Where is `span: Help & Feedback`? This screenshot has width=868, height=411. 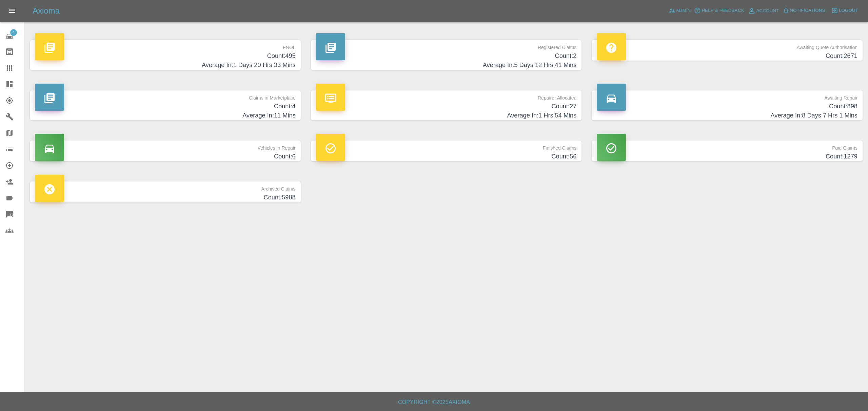
span: Help & Feedback is located at coordinates (723, 11).